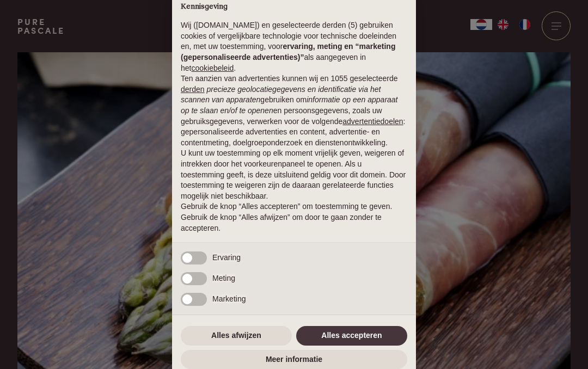  What do you see at coordinates (224, 278) in the screenshot?
I see `span: Meting` at bounding box center [224, 278].